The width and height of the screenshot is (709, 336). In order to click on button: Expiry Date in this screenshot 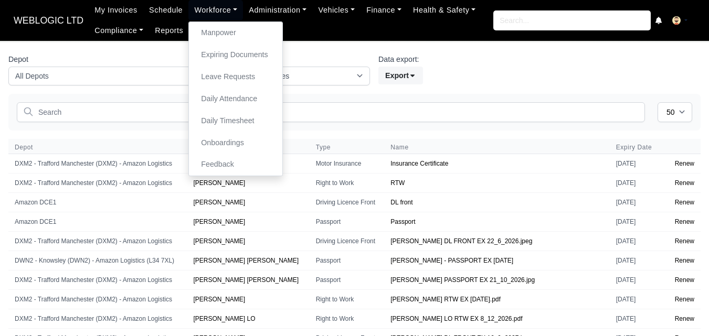, I will do `click(638, 147)`.